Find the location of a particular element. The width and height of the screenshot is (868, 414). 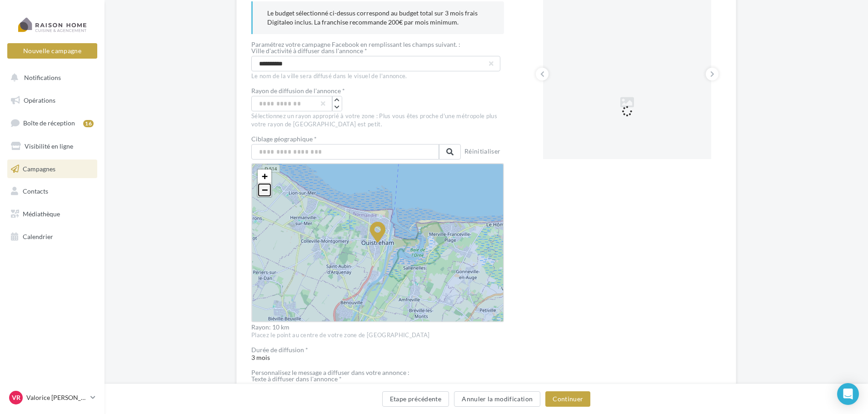

label: Ciblage géographique * is located at coordinates (356, 139).